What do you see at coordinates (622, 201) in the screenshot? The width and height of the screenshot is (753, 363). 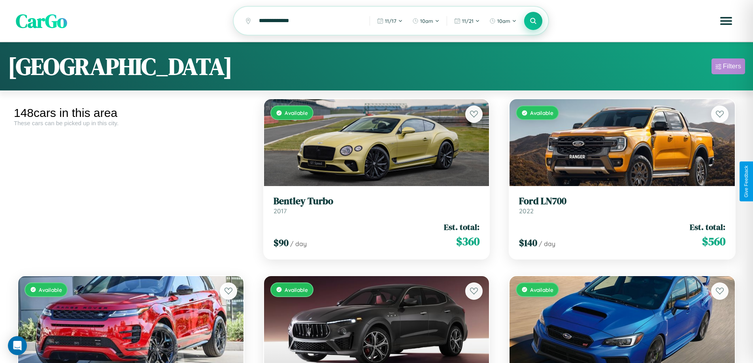 I see `h3: Ford LN700` at bounding box center [622, 201].